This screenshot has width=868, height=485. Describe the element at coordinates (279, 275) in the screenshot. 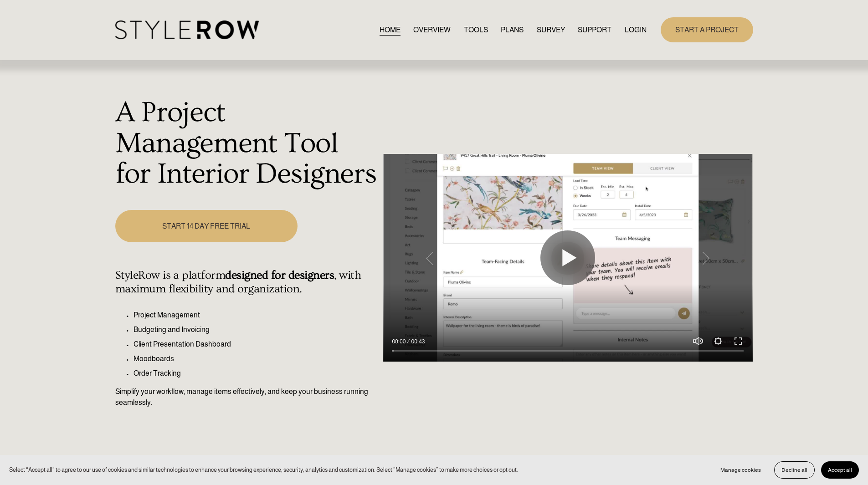

I see `strong: designed for designers` at that location.